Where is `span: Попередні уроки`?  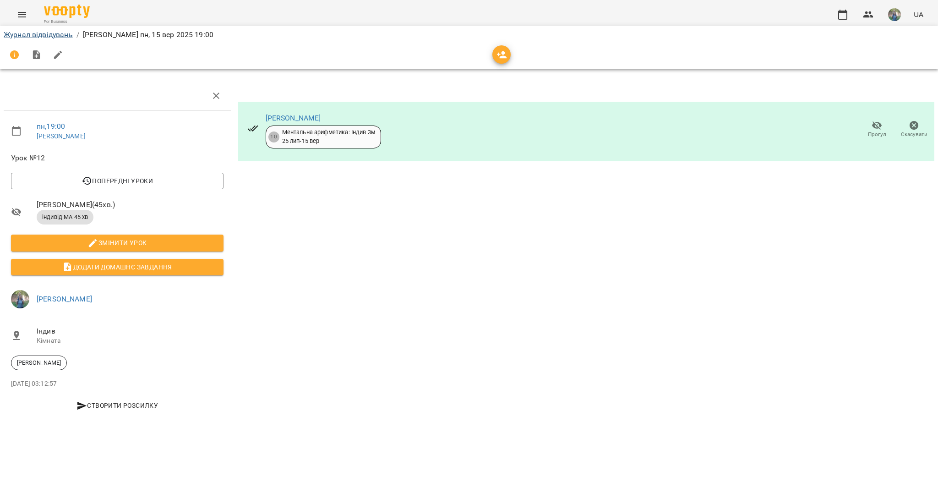 span: Попередні уроки is located at coordinates (117, 181).